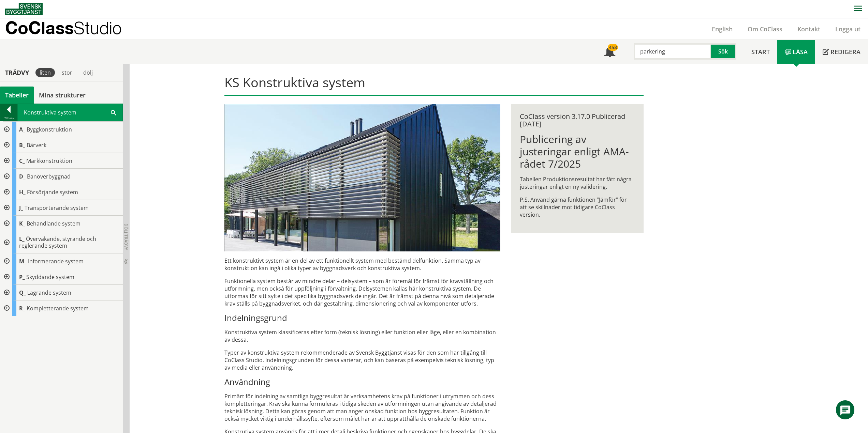  Describe the element at coordinates (362, 318) in the screenshot. I see `h3: Indelningsgrund` at that location.